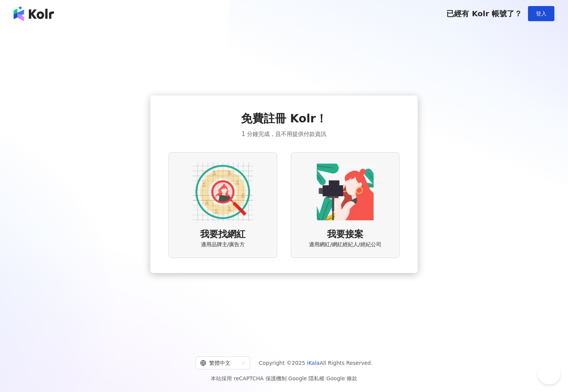 The image size is (568, 392). What do you see at coordinates (223, 234) in the screenshot?
I see `span: 我要找網紅` at bounding box center [223, 234].